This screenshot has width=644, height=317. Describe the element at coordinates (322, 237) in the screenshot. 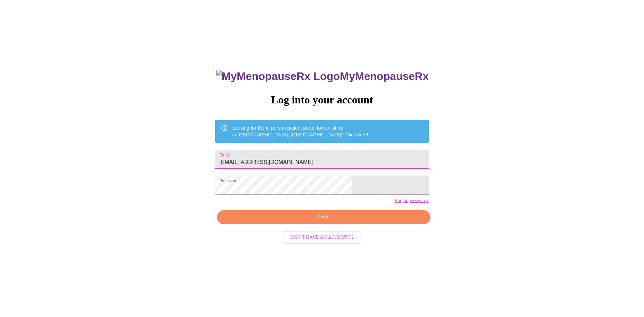

I see `a: Don't have an account?` at that location.